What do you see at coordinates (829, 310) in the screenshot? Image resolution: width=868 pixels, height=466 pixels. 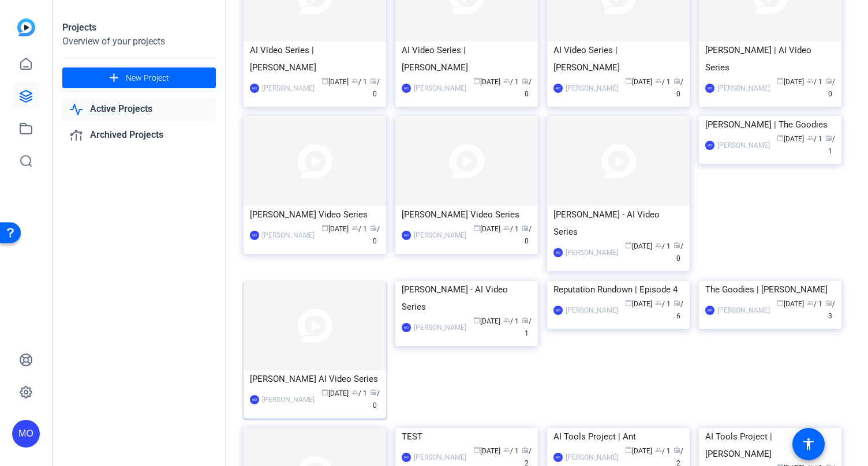 I see `span: / 3` at bounding box center [829, 310].